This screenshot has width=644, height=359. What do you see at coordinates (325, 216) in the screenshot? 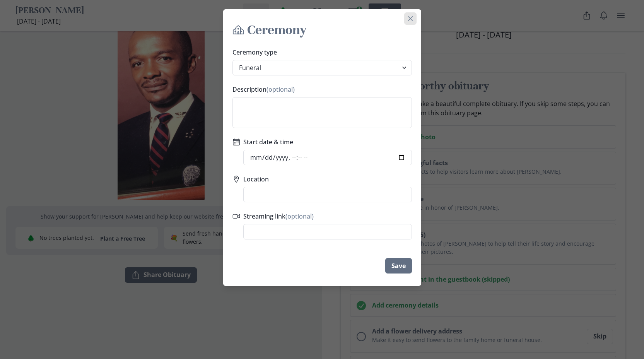
I see `label: Streaming link` at bounding box center [325, 216].